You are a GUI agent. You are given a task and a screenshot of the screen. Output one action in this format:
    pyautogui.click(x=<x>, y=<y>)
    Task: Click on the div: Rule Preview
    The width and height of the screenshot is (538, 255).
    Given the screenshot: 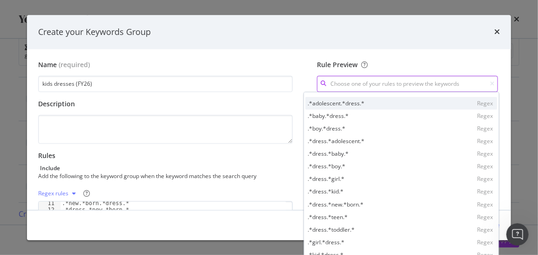 What is the action you would take?
    pyautogui.click(x=407, y=65)
    